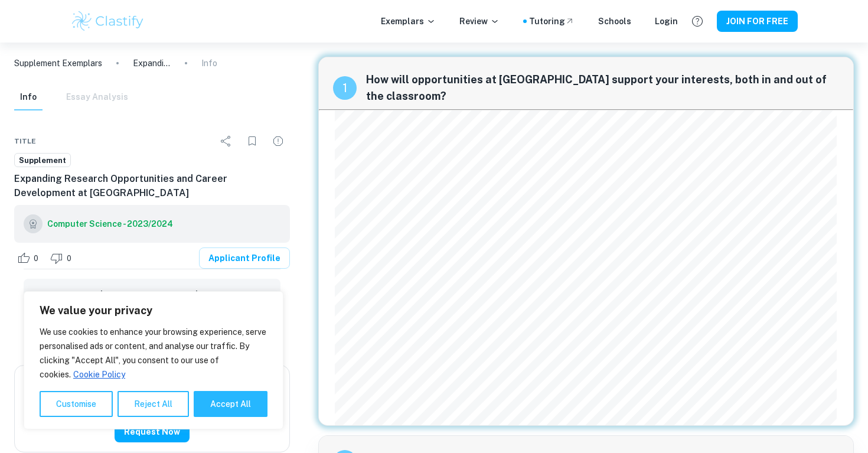 The image size is (868, 453). What do you see at coordinates (666, 21) in the screenshot?
I see `div: Login` at bounding box center [666, 21].